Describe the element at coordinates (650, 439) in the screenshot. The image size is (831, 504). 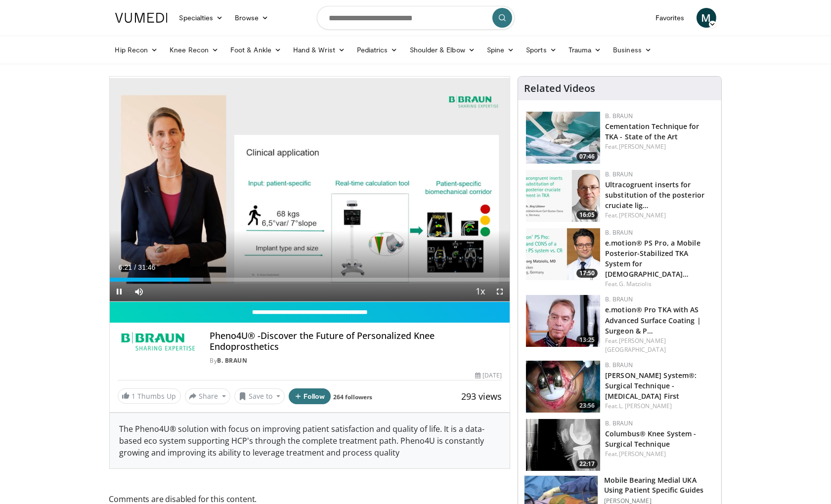
I see `a: Columbus® Knee System - Surgical Technique` at that location.